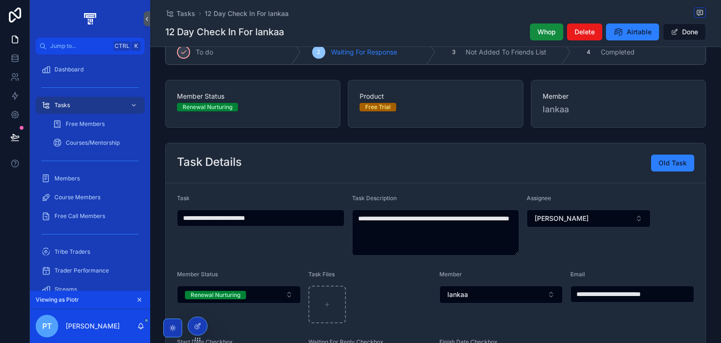  Describe the element at coordinates (435, 96) in the screenshot. I see `span: Product` at that location.